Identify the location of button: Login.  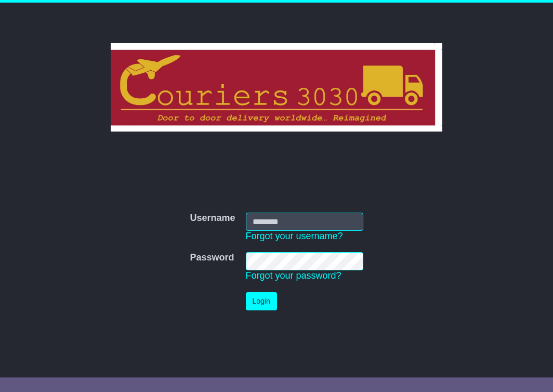
(261, 301).